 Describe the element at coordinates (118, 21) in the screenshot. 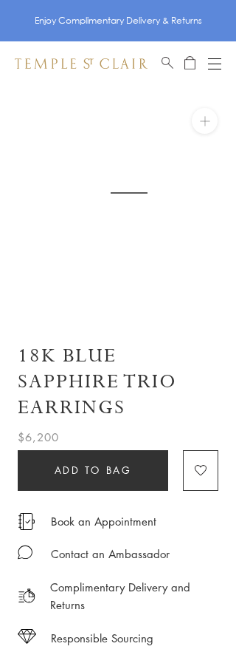

I see `p: Enjoy Complimentary Delivery & Returns` at that location.